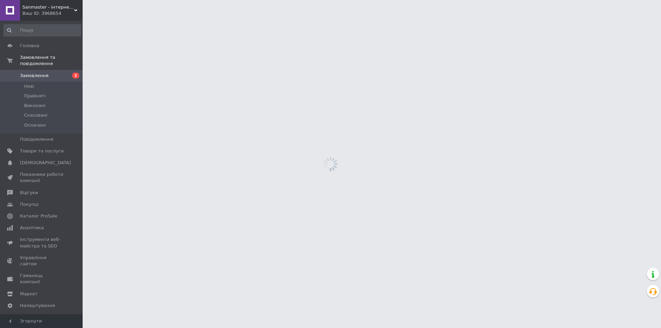 Image resolution: width=661 pixels, height=328 pixels. What do you see at coordinates (52, 13) in the screenshot?
I see `div: Ваш ID: 3968654` at bounding box center [52, 13].